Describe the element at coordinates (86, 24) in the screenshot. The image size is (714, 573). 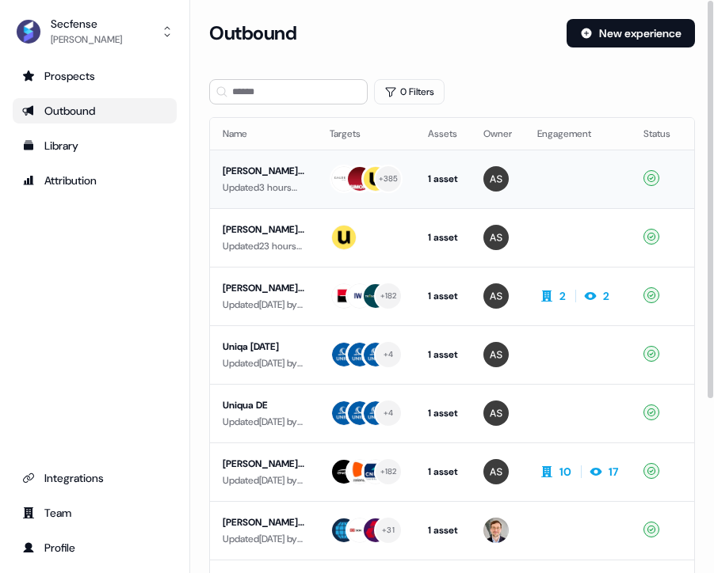
I see `div: Secfense` at that location.